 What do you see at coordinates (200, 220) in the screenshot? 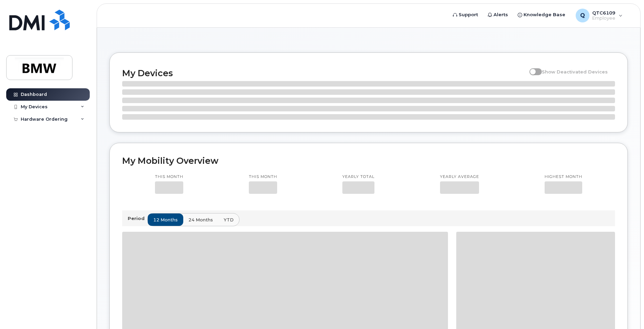
I see `span: 24 months` at bounding box center [200, 220].